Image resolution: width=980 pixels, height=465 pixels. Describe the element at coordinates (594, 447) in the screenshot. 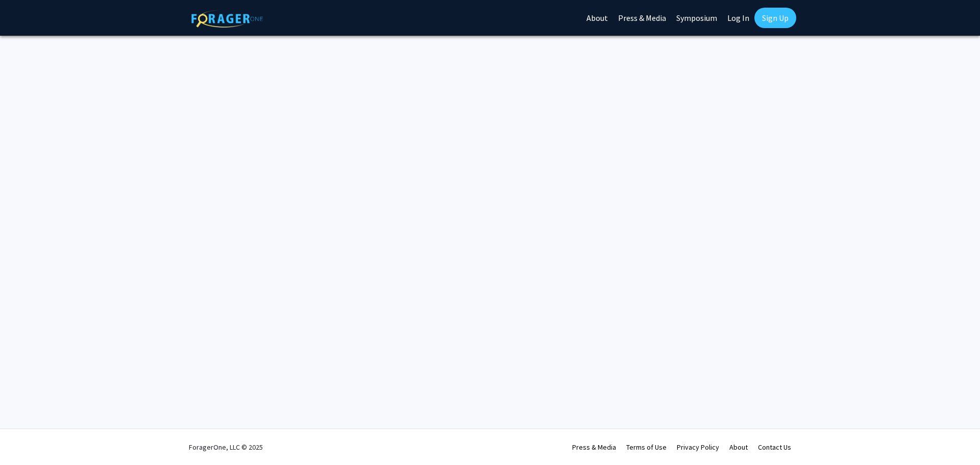

I see `a: Press & Media` at that location.